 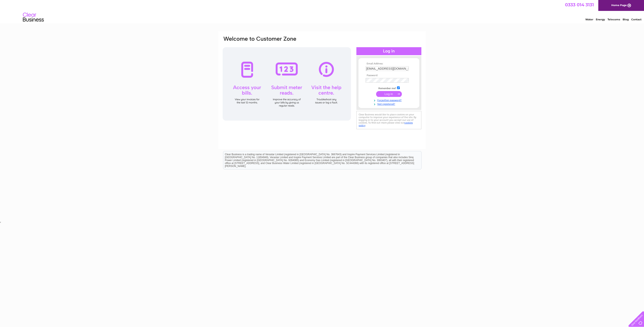 I want to click on th: Email Address:, so click(x=389, y=64).